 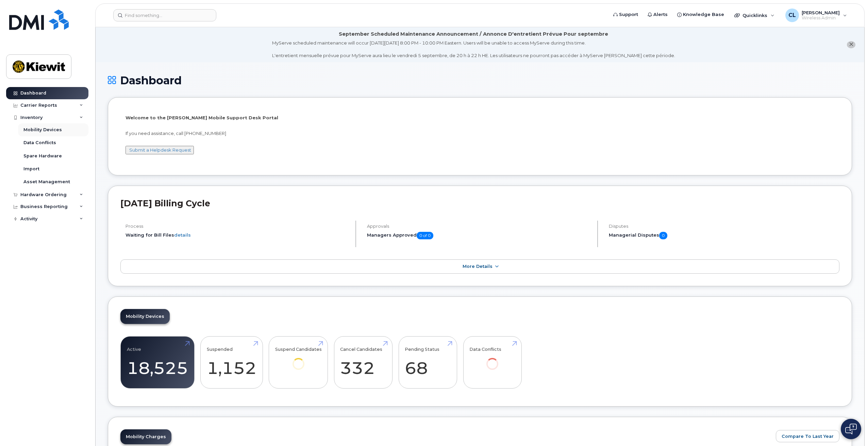 What do you see at coordinates (146, 437) in the screenshot?
I see `a: Mobility Charges` at bounding box center [146, 437].